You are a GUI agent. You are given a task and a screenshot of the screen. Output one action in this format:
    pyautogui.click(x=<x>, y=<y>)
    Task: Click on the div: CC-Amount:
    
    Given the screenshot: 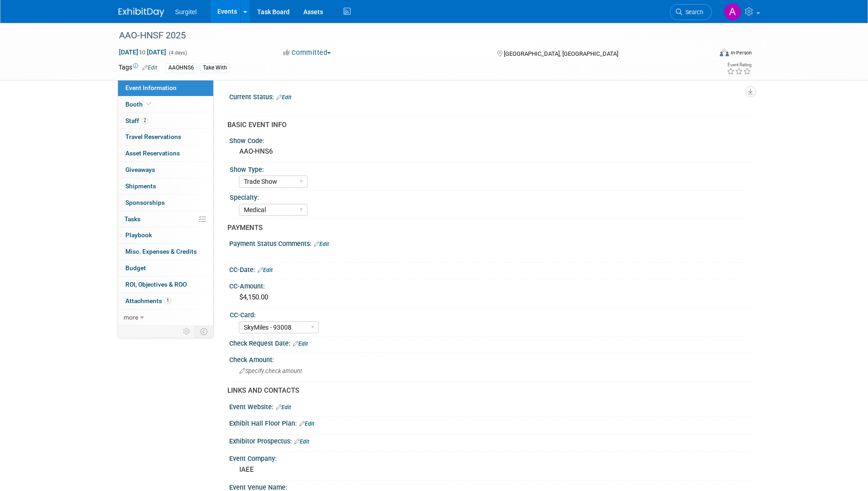 What is the action you would take?
    pyautogui.click(x=490, y=285)
    